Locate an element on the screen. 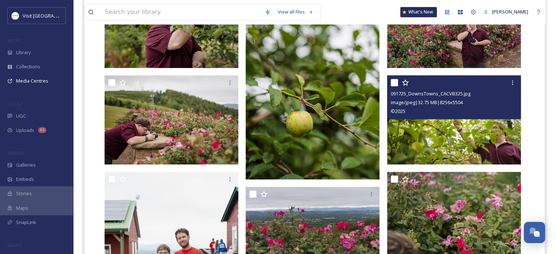 The height and width of the screenshot is (254, 556). span: Stories is located at coordinates (24, 193).